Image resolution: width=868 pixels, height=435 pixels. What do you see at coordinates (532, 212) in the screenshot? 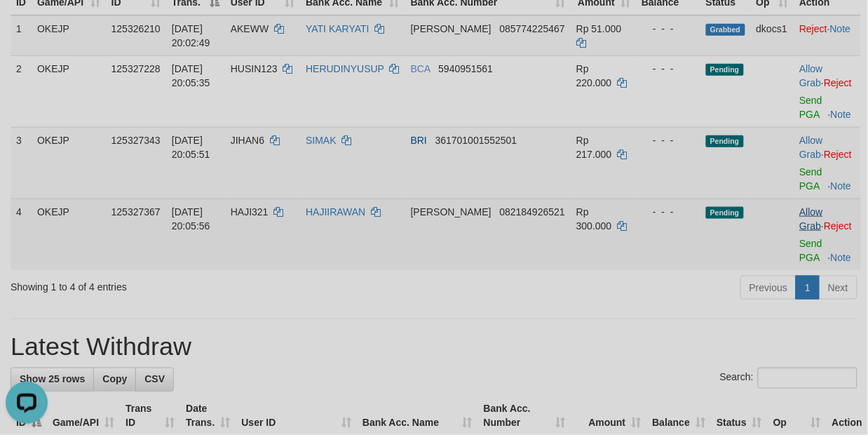
I see `span: Copy 082184926521 to clipboard` at bounding box center [532, 212].